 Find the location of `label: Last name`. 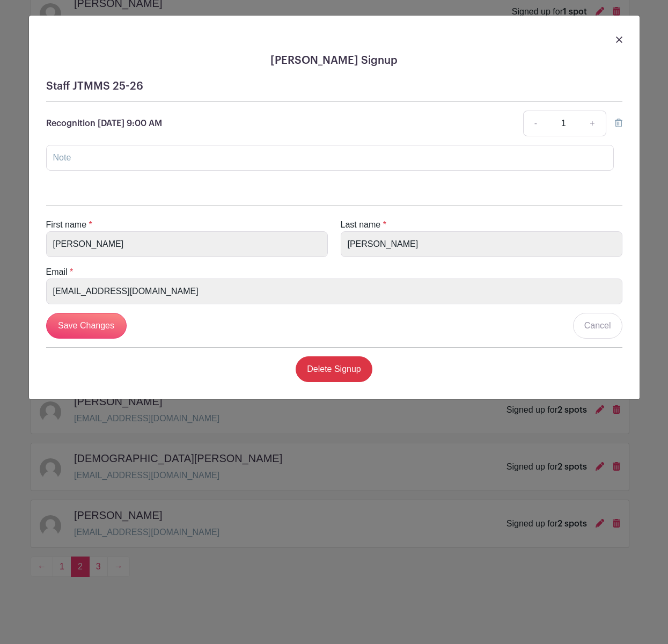

label: Last name is located at coordinates (360, 225).